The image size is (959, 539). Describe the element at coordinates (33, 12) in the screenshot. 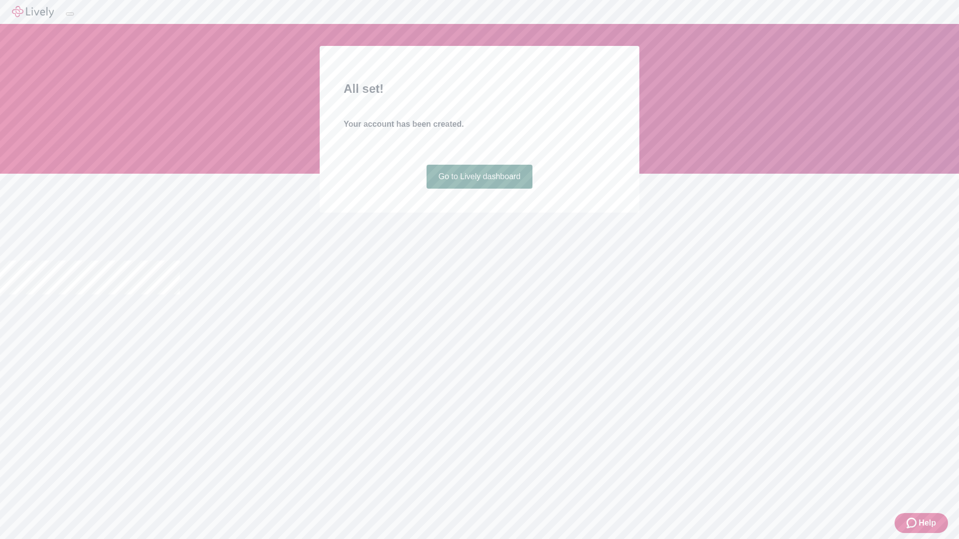

I see `img: Lively` at that location.